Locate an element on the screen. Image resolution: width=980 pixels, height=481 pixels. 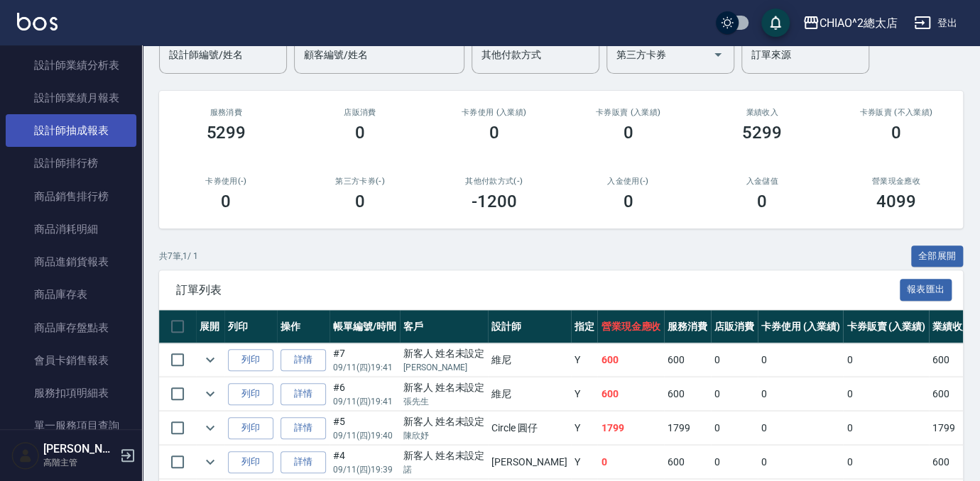
span: 訂單列表 is located at coordinates (537, 290).